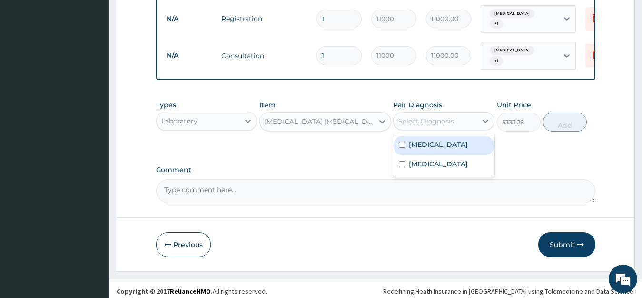  I want to click on div: Chat with us now, so click(105, 60).